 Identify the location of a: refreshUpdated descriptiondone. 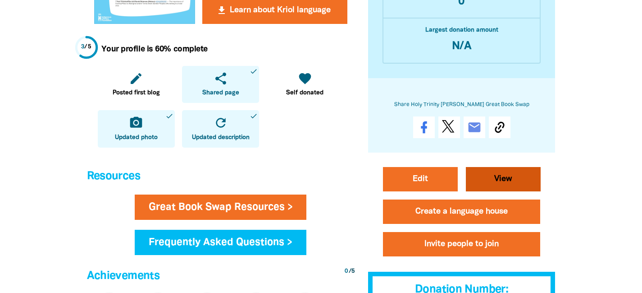
(220, 128).